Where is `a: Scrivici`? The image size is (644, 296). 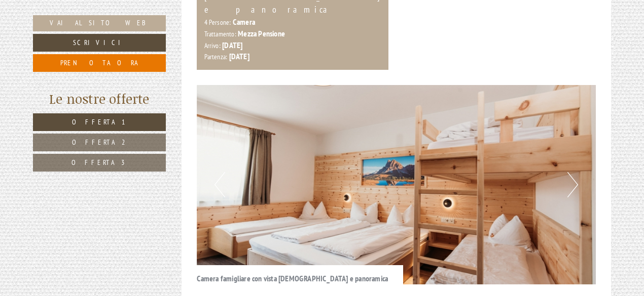 a: Scrivici is located at coordinates (99, 42).